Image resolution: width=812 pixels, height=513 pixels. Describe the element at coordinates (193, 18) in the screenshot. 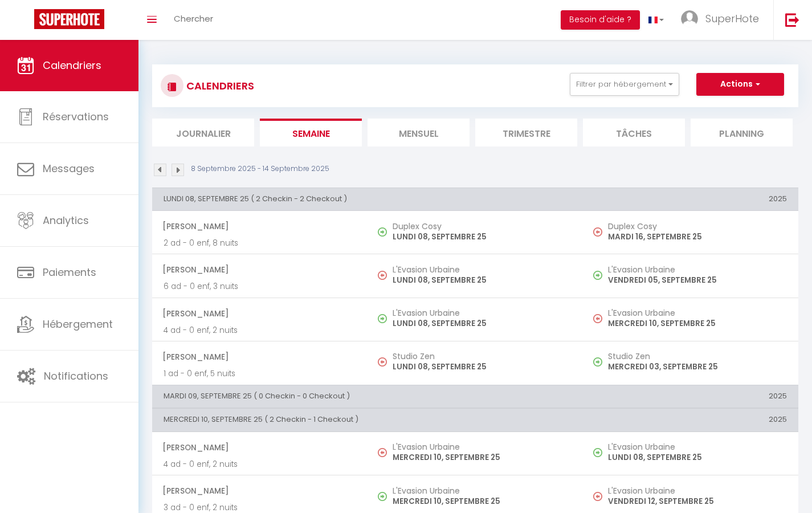

I see `span: Chercher` at that location.